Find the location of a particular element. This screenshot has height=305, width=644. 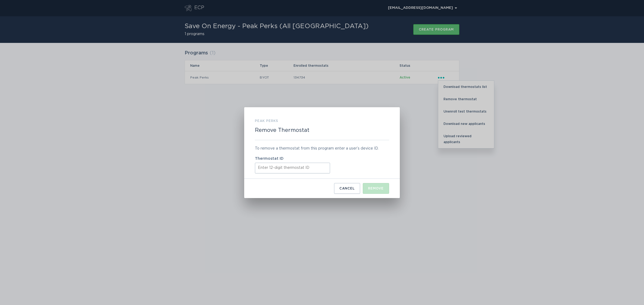

h2: Remove Thermostat is located at coordinates (282, 130).